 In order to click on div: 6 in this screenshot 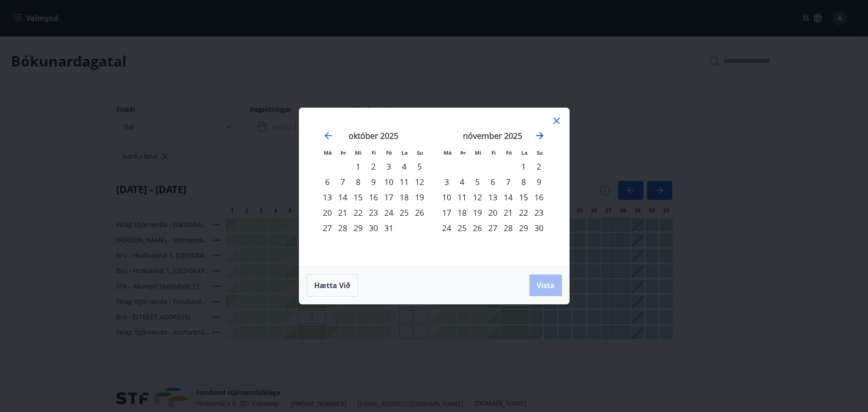, I will do `click(493, 182)`.